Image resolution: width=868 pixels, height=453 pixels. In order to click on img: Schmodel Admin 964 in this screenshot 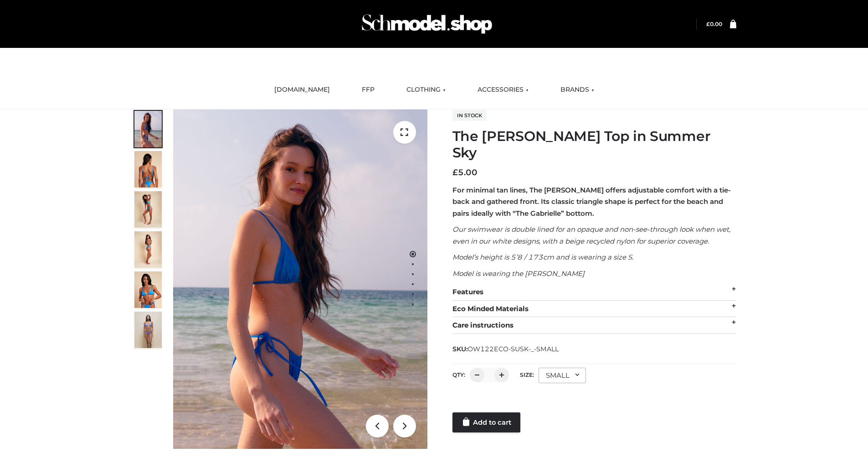, I will do `click(427, 24)`.